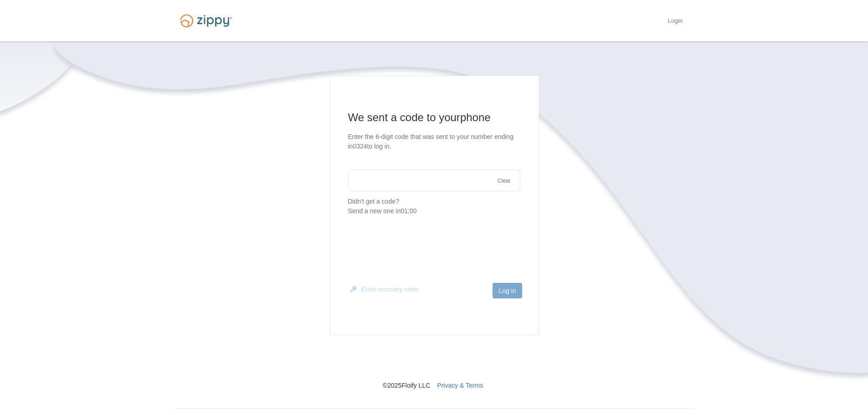  What do you see at coordinates (675, 22) in the screenshot?
I see `a: Login` at bounding box center [675, 22].